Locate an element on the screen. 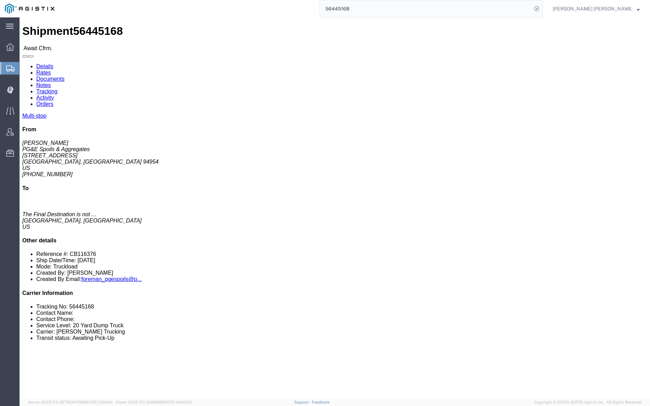  a: Feedback is located at coordinates (320, 403).